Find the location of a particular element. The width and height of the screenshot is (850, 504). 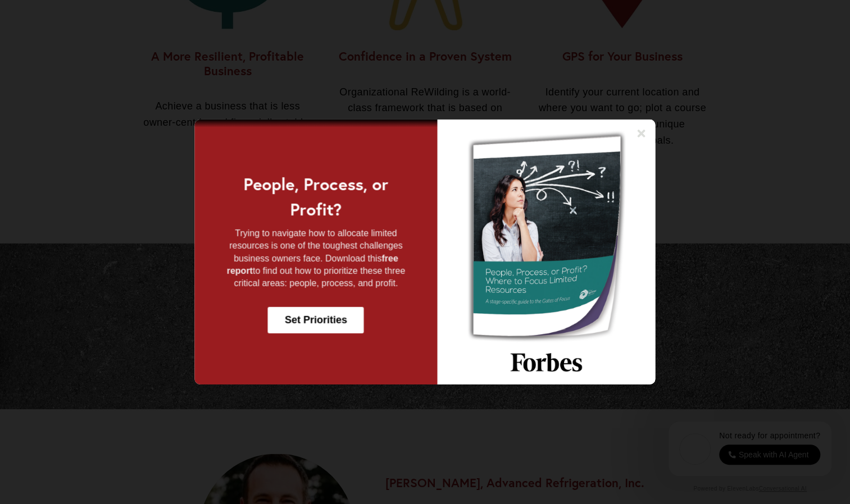

strong: free report is located at coordinates (312, 264).